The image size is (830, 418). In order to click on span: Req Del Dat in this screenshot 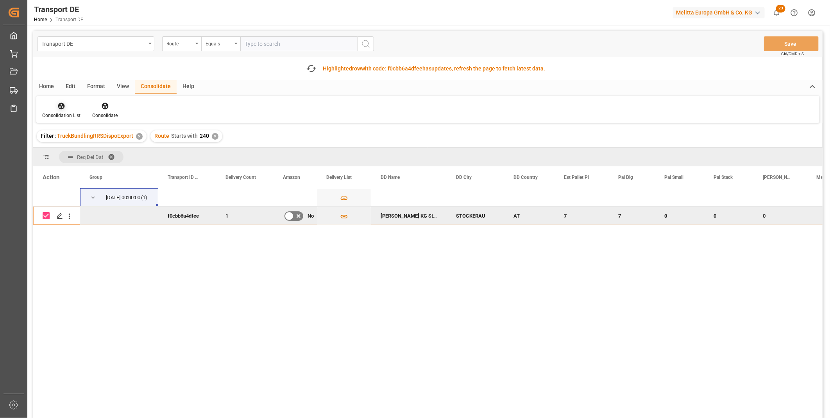, I will do `click(90, 157)`.